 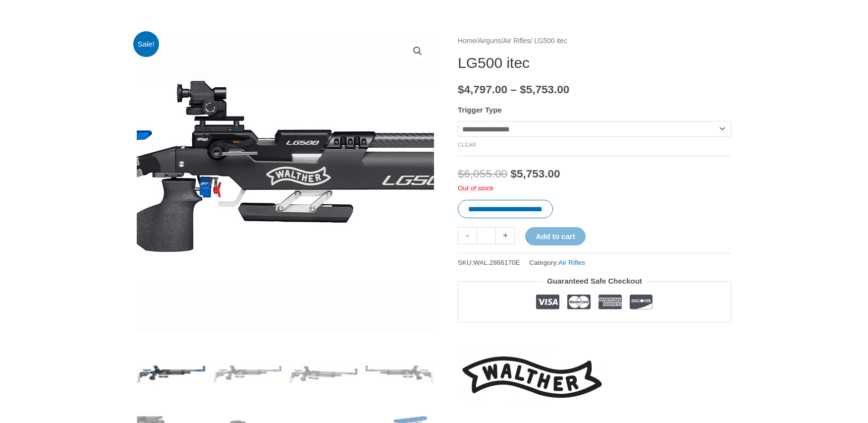 What do you see at coordinates (466, 41) in the screenshot?
I see `a: Home` at bounding box center [466, 41].